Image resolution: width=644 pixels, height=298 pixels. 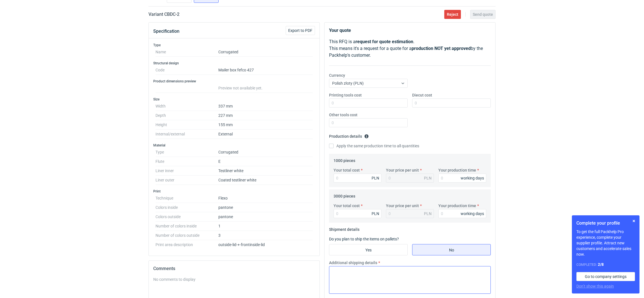 I want to click on span: Polish złoty (PLN), so click(x=348, y=83).